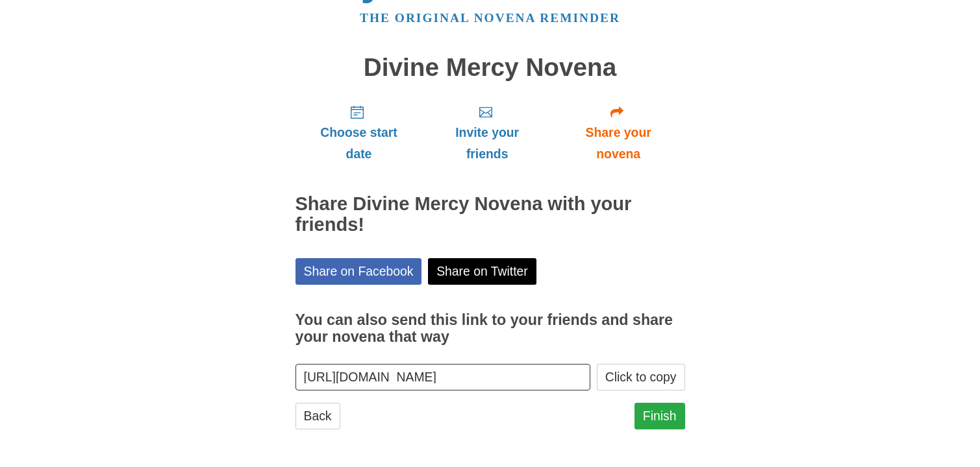 This screenshot has height=467, width=980. What do you see at coordinates (618, 143) in the screenshot?
I see `span: Share your novena` at bounding box center [618, 143].